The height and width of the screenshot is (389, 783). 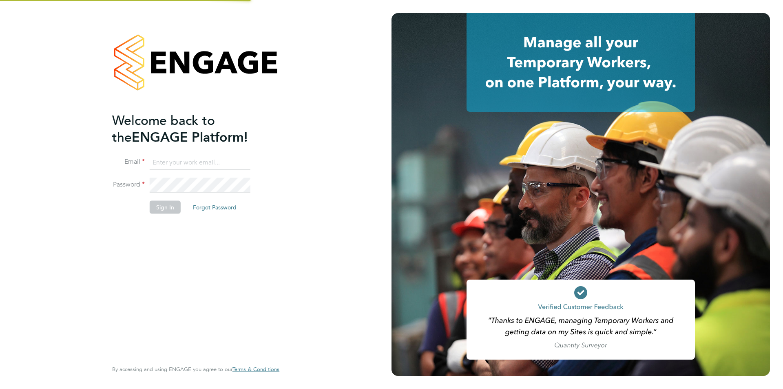 What do you see at coordinates (196, 369) in the screenshot?
I see `span: By accessing and using ENGAGE you agree to our` at bounding box center [196, 369].